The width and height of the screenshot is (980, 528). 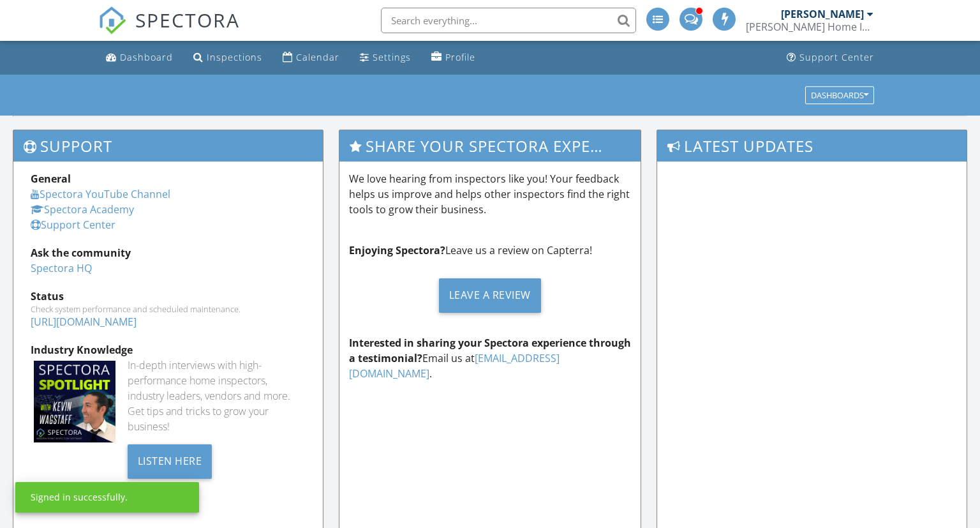 I want to click on p: Leave us a review on Capterra!, so click(x=490, y=250).